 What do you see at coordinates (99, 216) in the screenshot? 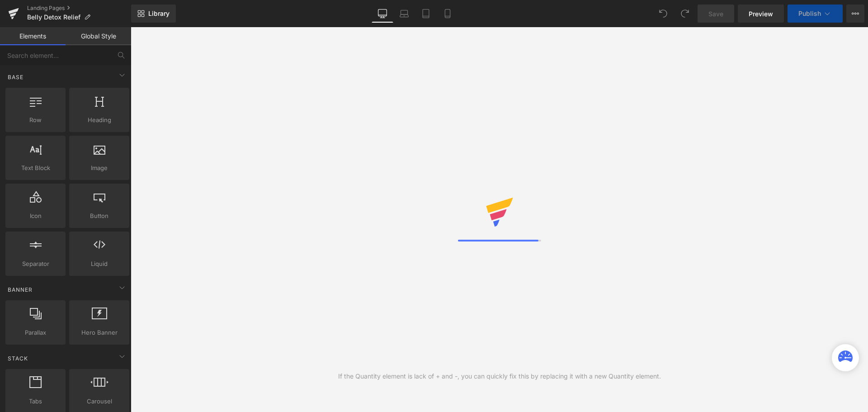
I see `span: Button` at bounding box center [99, 216].